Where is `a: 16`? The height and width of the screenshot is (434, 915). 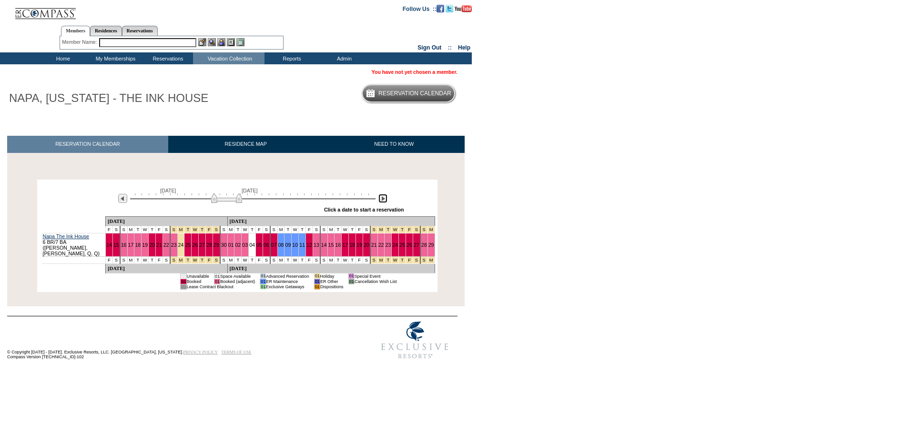
a: 16 is located at coordinates (338, 245).